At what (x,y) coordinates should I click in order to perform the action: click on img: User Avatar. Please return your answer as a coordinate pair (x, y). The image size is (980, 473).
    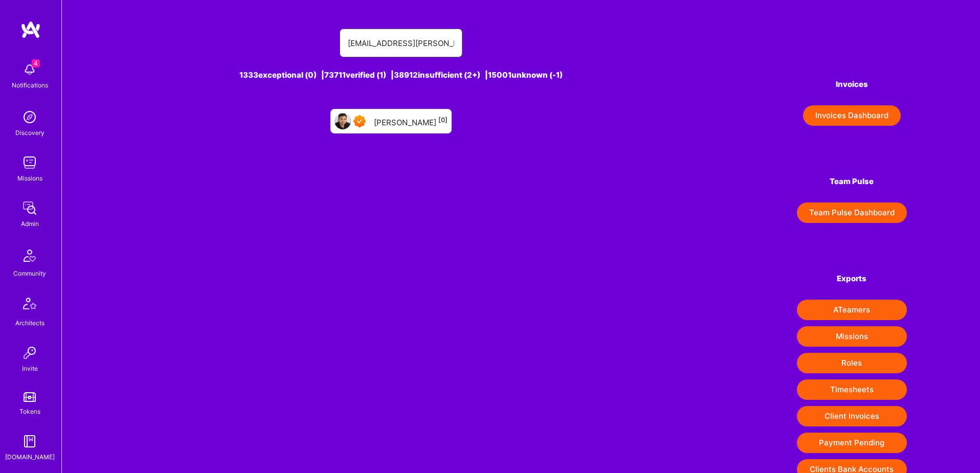
    Looking at the image, I should click on (343, 121).